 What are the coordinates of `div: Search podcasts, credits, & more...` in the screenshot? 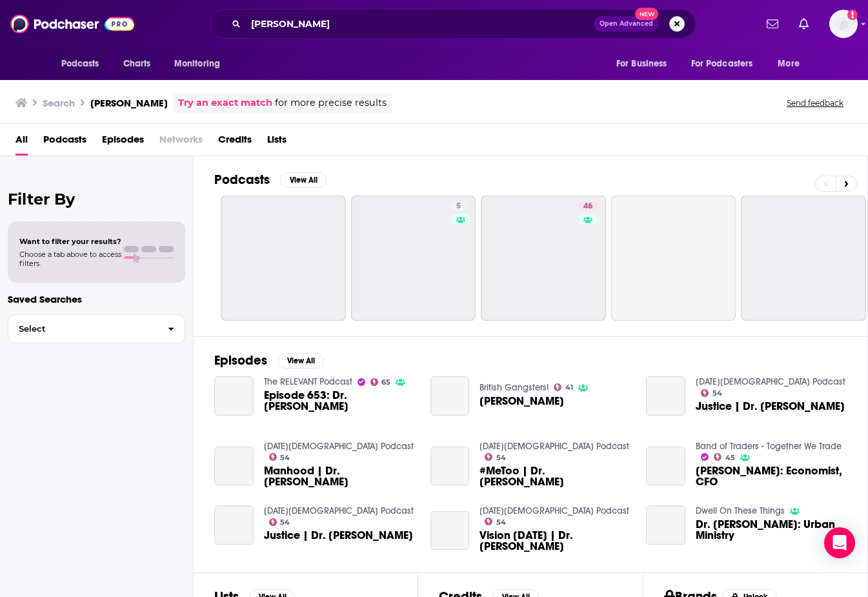 It's located at (453, 24).